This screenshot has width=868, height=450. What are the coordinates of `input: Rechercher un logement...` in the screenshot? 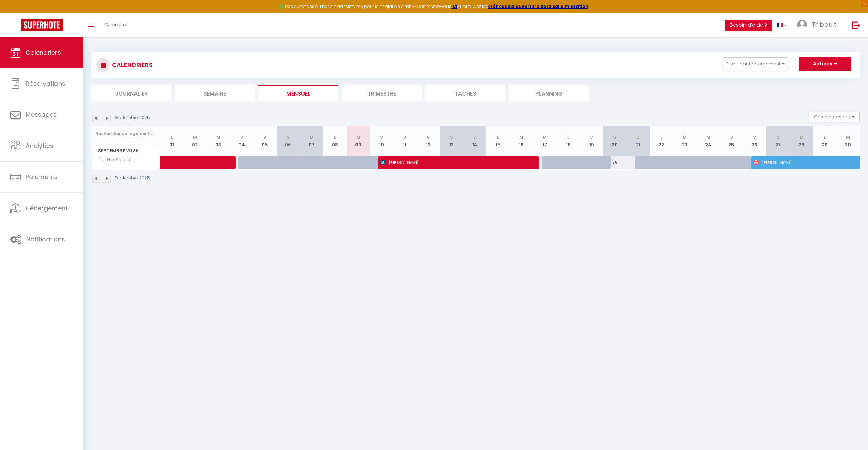 It's located at (126, 133).